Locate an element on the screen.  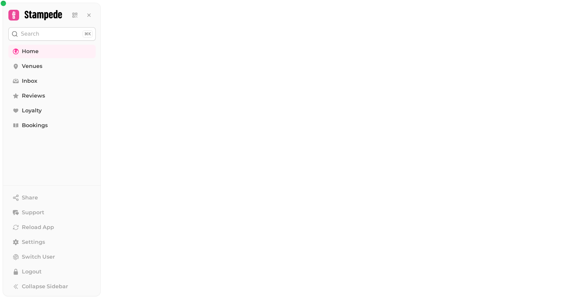
a: Venues is located at coordinates (52, 66).